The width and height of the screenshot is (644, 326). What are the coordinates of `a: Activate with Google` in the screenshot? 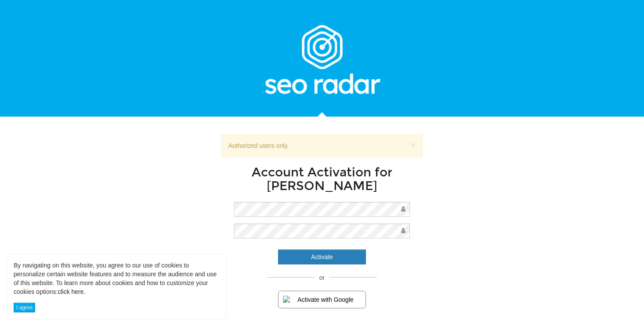 It's located at (322, 300).